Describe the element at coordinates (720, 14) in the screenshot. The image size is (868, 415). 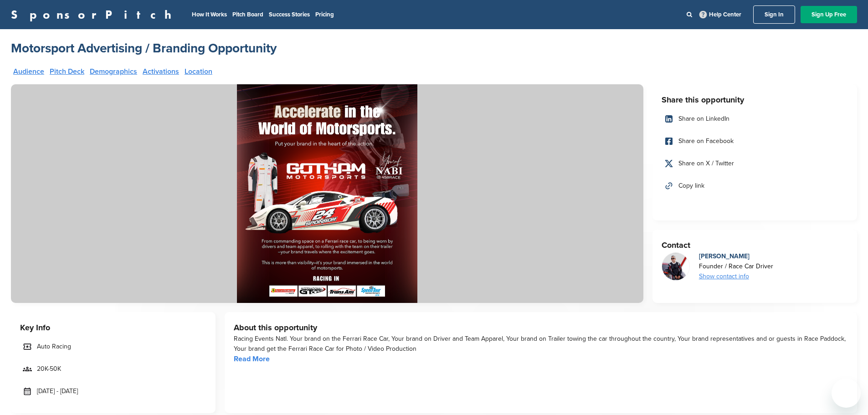
I see `a: Help Center` at that location.